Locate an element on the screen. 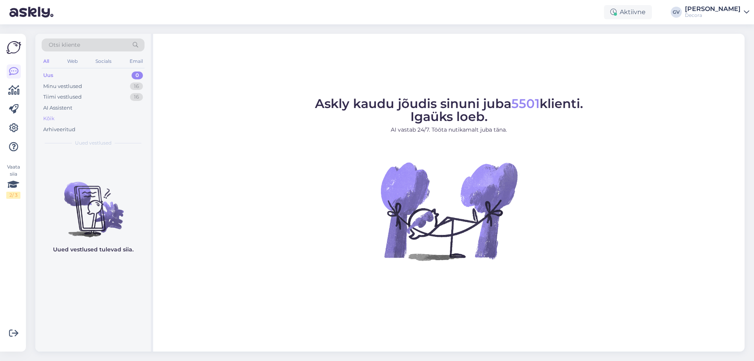 The height and width of the screenshot is (361, 754). div: Arhiveeritud is located at coordinates (59, 130).